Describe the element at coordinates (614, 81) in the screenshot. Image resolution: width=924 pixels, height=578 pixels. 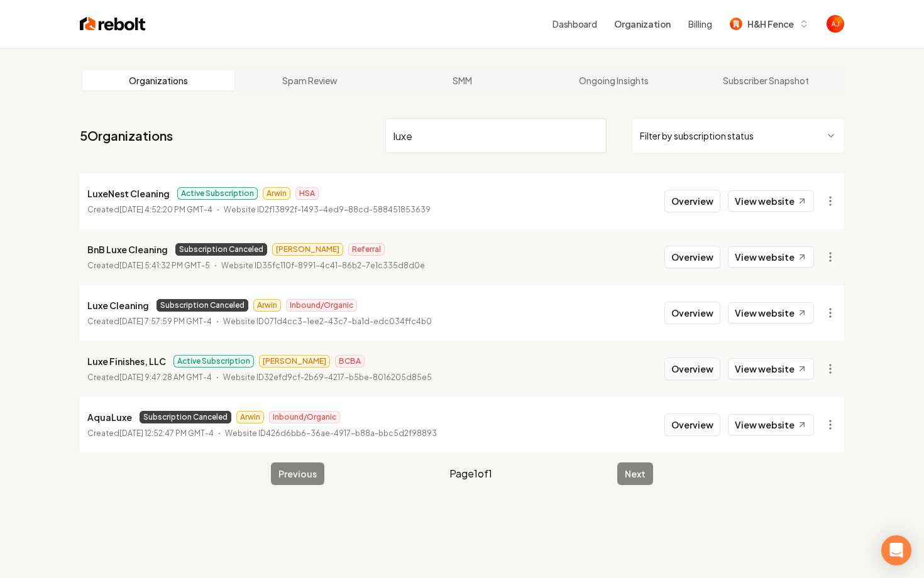
I see `a: Ongoing Insights` at that location.